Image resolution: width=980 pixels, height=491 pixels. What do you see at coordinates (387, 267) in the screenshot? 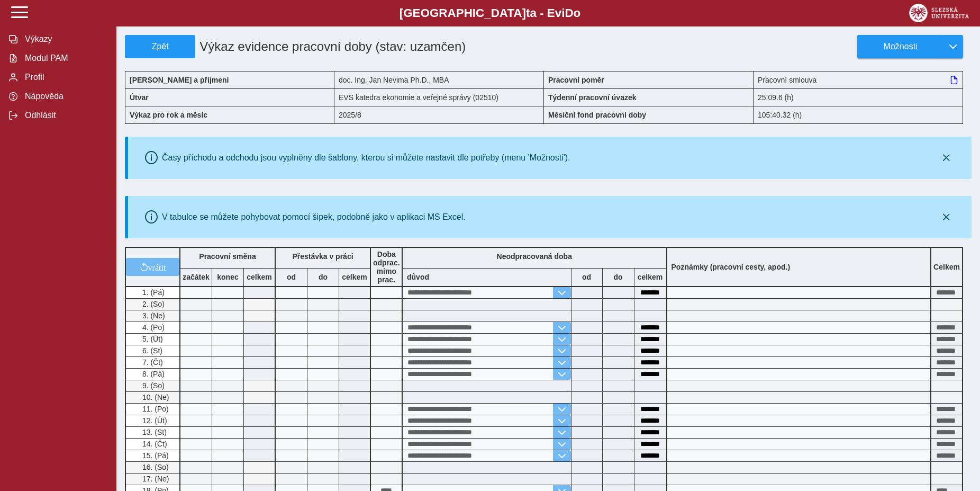
I see `b: Doba odprac. mimo prac.` at bounding box center [387, 267].